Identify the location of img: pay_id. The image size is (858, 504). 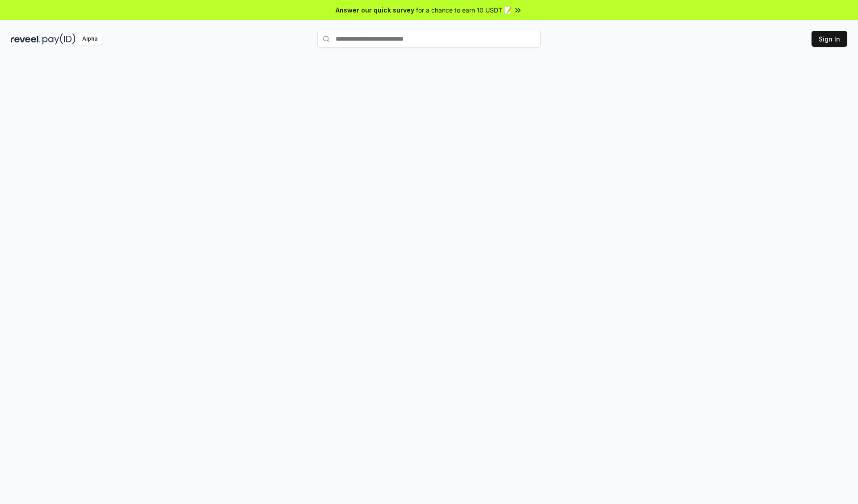
(59, 39).